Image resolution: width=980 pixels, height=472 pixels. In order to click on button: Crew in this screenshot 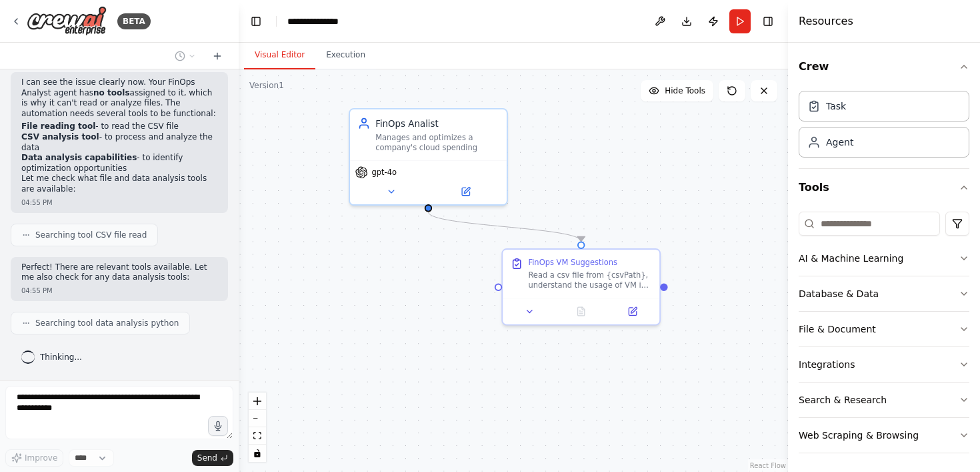, I will do `click(884, 67)`.